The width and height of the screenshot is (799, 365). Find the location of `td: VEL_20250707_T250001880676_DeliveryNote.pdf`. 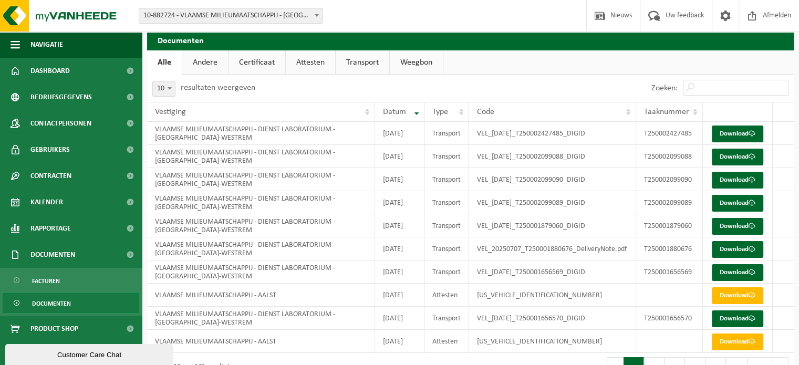

td: VEL_20250707_T250001880676_DeliveryNote.pdf is located at coordinates (553, 249).